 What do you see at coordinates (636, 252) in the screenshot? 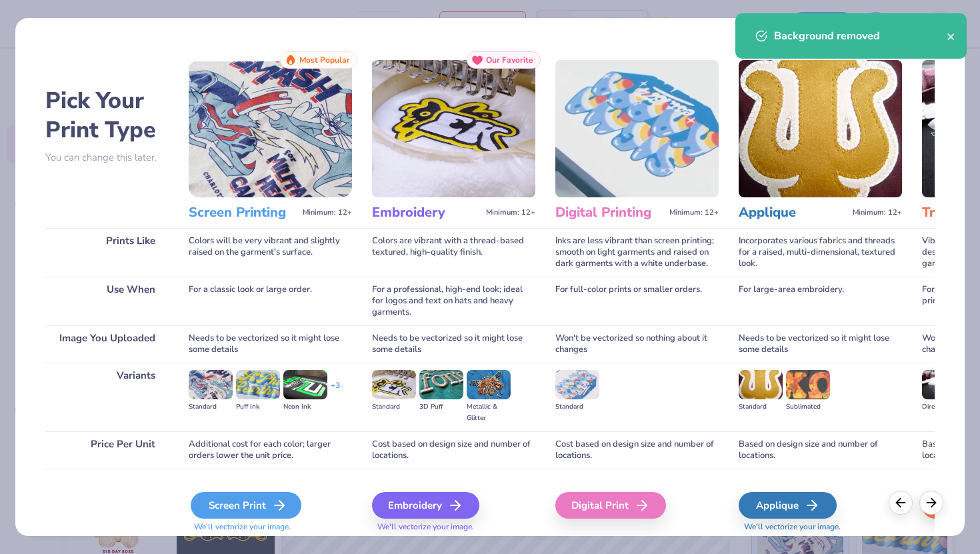
I see `div: Inks are less vibrant than screen printing; smooth on light garments and raised on dark garments ...` at bounding box center [636, 252].